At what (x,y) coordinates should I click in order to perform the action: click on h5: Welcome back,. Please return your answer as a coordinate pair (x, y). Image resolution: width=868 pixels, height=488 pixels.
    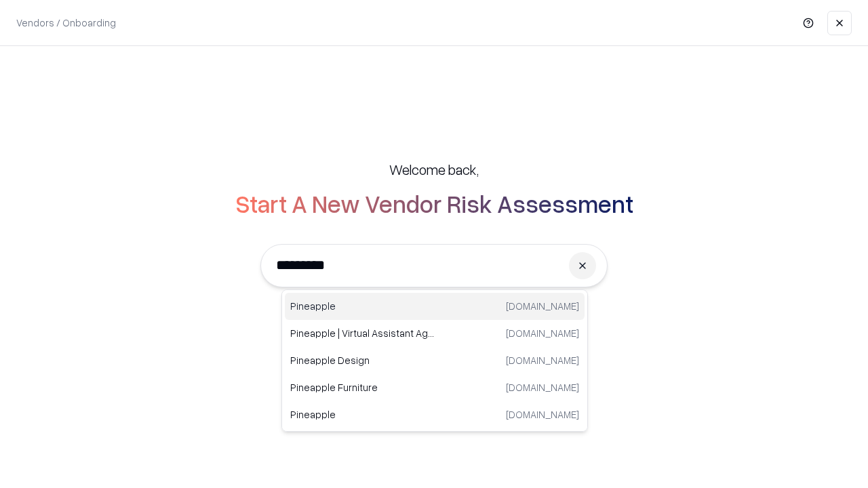
    Looking at the image, I should click on (434, 170).